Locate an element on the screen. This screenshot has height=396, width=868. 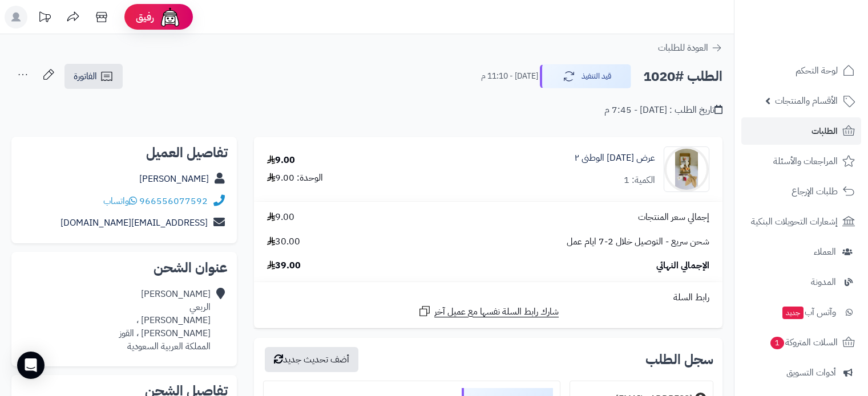
div: 9.00 is located at coordinates (281, 160).